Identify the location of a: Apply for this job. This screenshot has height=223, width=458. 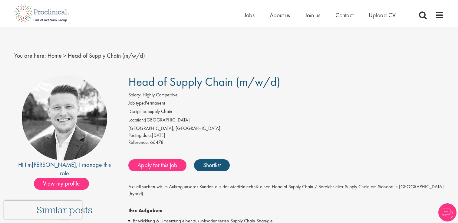
(157, 166).